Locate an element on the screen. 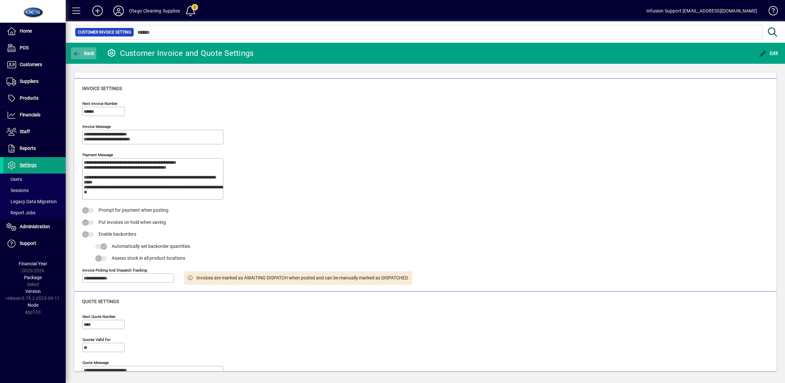  mat-label: Invoice Message is located at coordinates (97, 126).